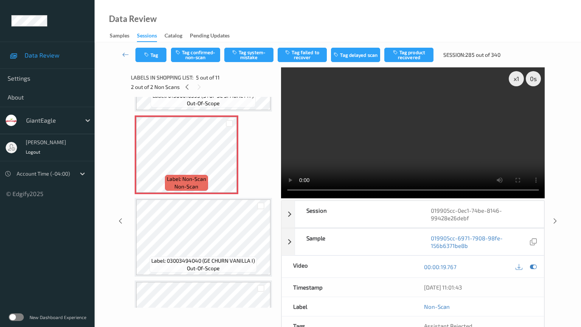  I want to click on div: Video, so click(347, 266).